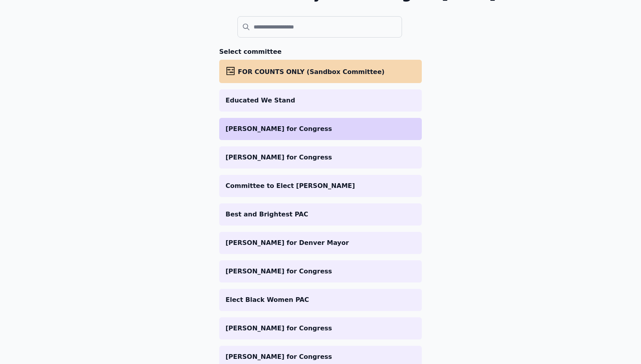  I want to click on a: FOR COUNTS ONLY (Sandbox Committee), so click(320, 71).